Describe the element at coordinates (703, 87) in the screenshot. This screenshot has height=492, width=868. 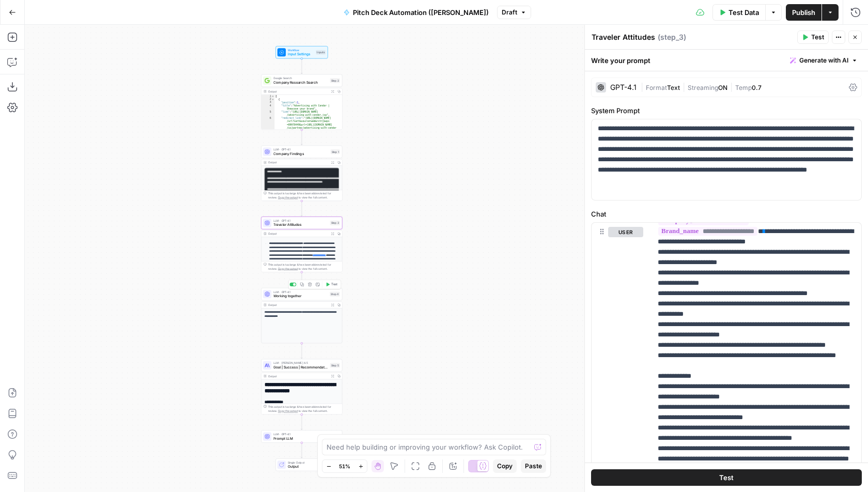
I see `span: Streaming` at that location.